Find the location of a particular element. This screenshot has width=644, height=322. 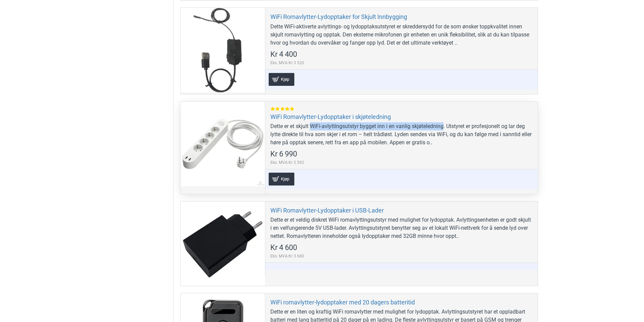

a: WiFi Romavlytter-Lydopptaker i USB-Lader WiFi Romavlytter-Lydopptaker i USB-Lader is located at coordinates (223, 244).